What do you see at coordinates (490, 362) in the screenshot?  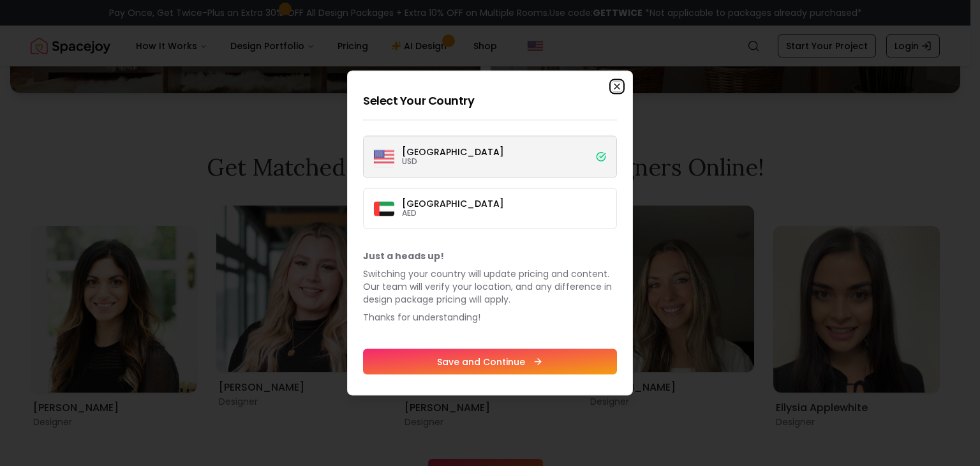 I see `button: Save and Continue` at bounding box center [490, 362].